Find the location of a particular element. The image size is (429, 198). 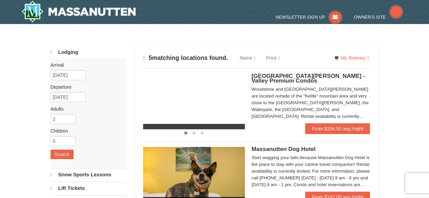

label: Adults is located at coordinates (86, 109).